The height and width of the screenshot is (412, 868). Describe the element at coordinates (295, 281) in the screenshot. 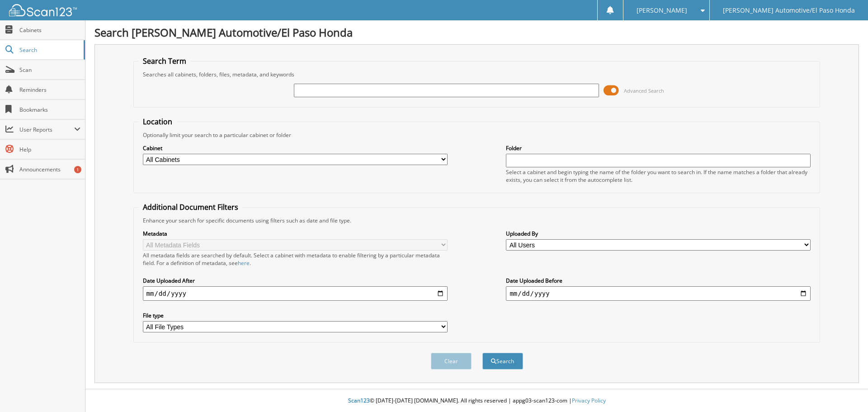

I see `label: Date Uploaded After` at that location.